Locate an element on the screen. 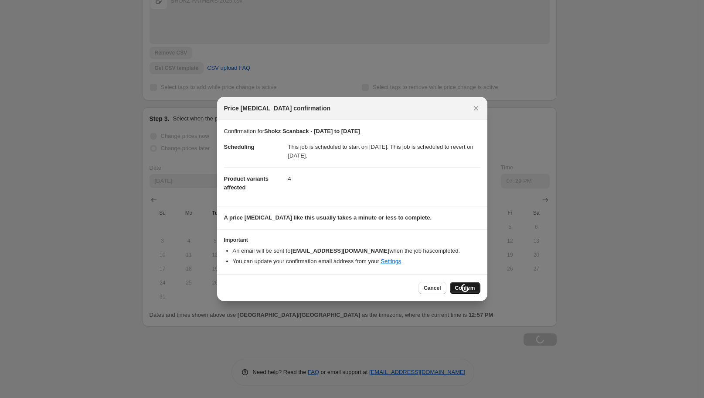  span: Scheduling is located at coordinates (239, 147).